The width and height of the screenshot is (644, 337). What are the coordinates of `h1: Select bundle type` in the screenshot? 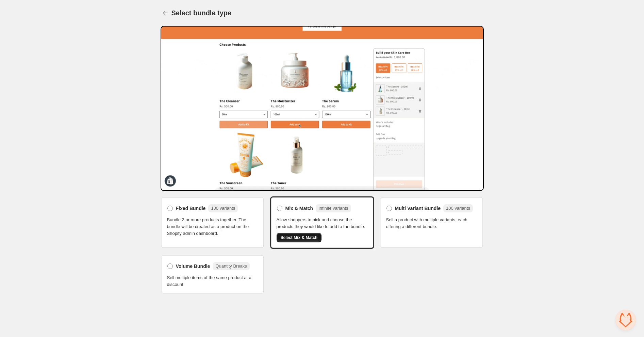 It's located at (202, 13).